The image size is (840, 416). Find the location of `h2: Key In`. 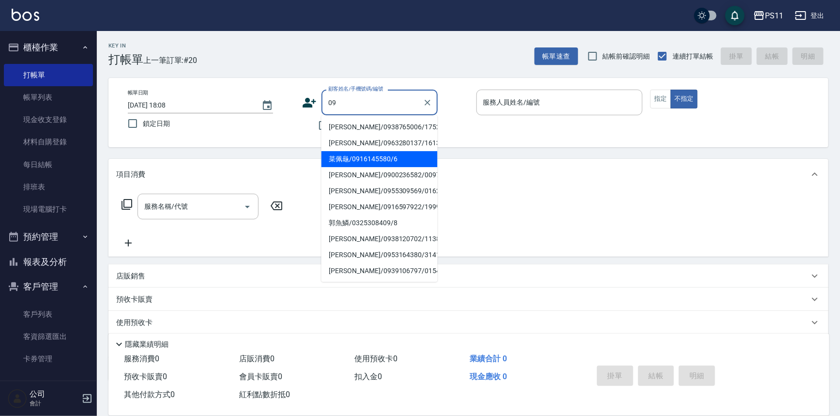

h2: Key In is located at coordinates (126, 46).